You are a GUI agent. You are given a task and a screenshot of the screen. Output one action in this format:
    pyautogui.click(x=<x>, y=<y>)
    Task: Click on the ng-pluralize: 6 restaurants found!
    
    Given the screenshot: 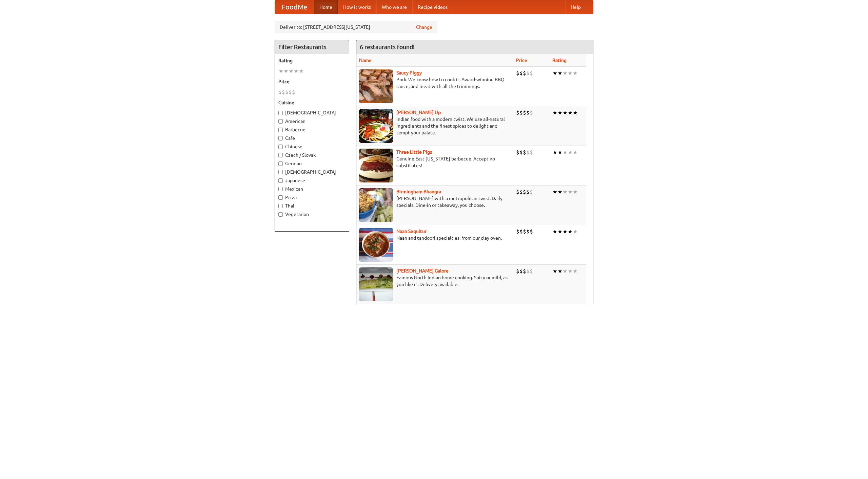 What is the action you would take?
    pyautogui.click(x=387, y=47)
    